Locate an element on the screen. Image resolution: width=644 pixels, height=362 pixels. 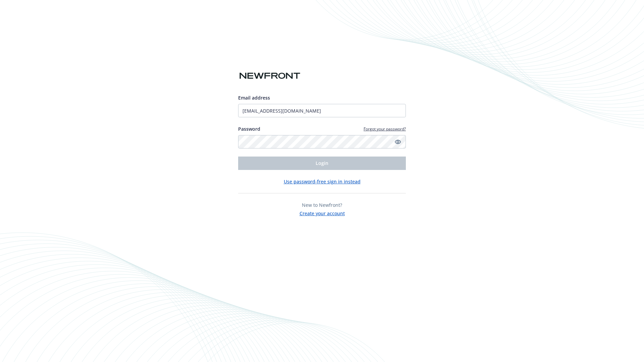
a: Show password is located at coordinates (398, 142).